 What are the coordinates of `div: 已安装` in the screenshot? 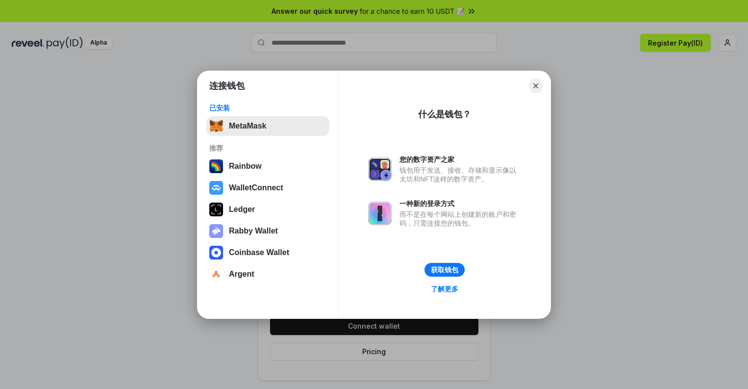 It's located at (268, 108).